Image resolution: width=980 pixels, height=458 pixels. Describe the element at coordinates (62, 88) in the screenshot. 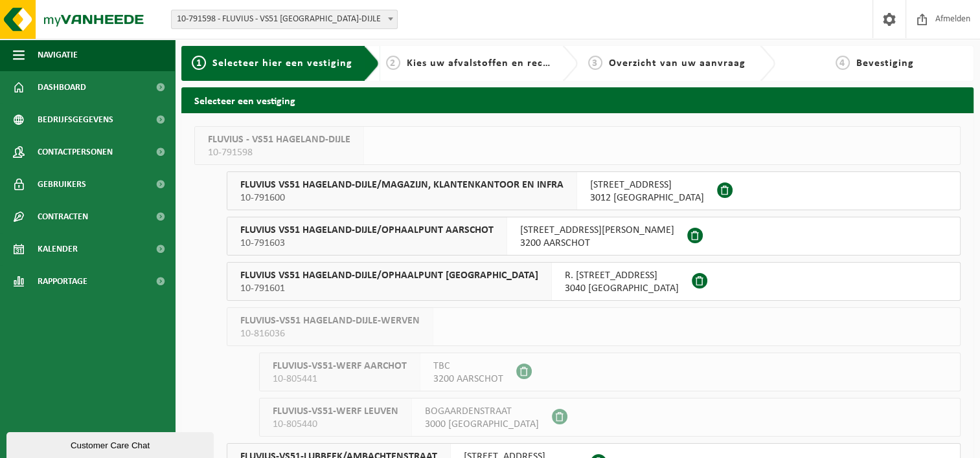

I see `span: Dashboard` at that location.